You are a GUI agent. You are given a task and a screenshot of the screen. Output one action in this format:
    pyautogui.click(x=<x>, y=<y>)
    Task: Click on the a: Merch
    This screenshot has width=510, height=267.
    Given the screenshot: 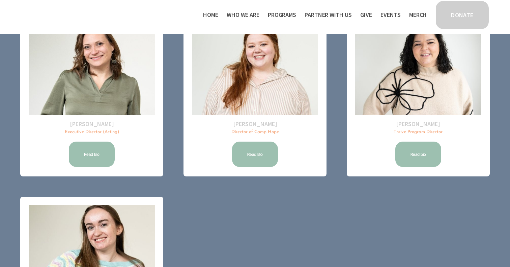 What is the action you would take?
    pyautogui.click(x=418, y=15)
    